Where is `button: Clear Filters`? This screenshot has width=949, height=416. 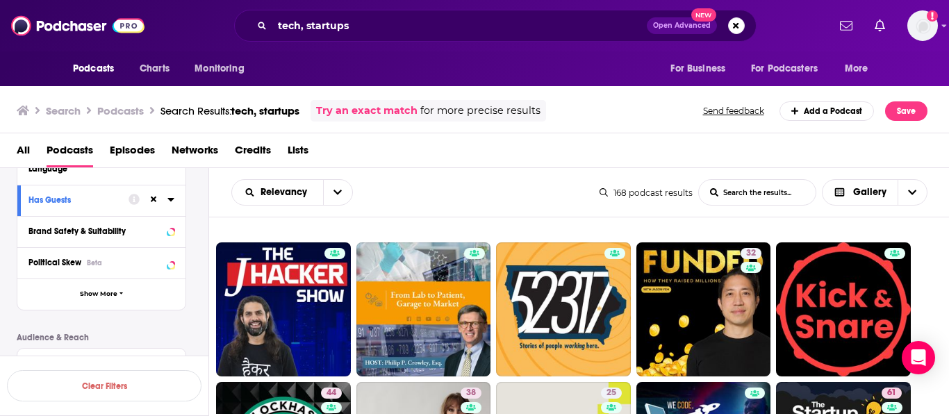
button: Clear Filters is located at coordinates (104, 385).